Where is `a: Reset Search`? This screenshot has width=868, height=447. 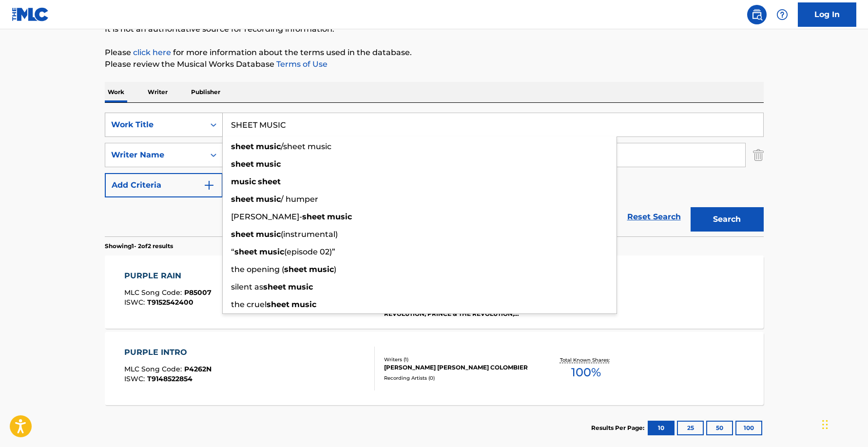 a: Reset Search is located at coordinates (654, 216).